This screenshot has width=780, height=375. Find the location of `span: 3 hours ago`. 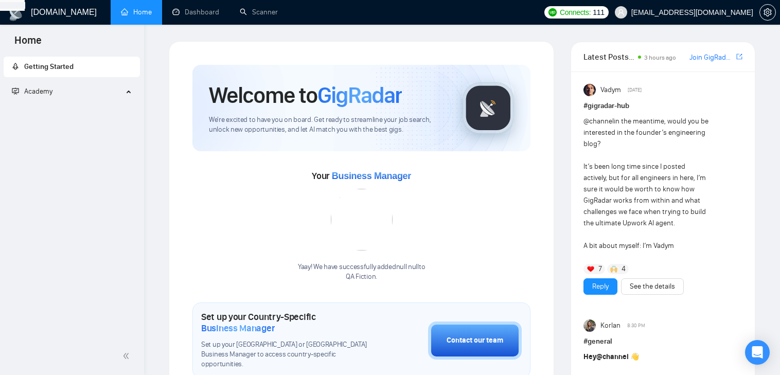

span: 3 hours ago is located at coordinates (660, 58).